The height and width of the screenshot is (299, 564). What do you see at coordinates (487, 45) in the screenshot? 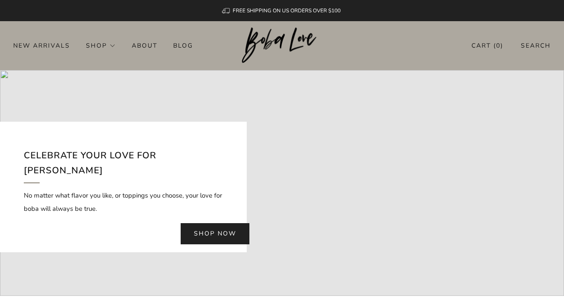
I see `a: Cart` at bounding box center [487, 45].